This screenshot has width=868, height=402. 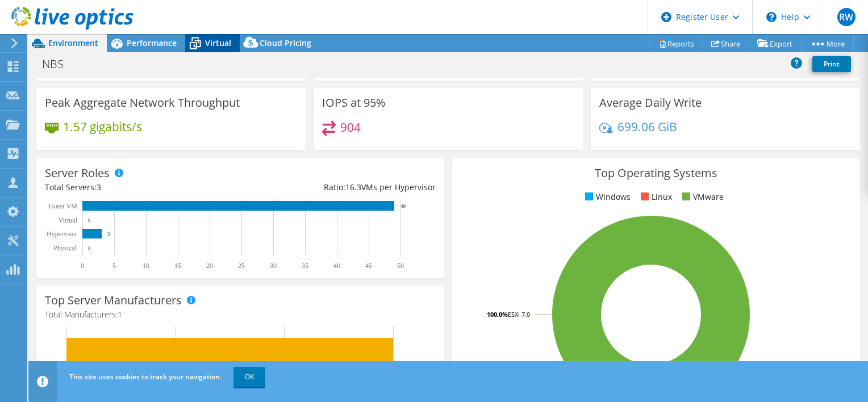 What do you see at coordinates (401, 266) in the screenshot?
I see `text: 50` at bounding box center [401, 266].